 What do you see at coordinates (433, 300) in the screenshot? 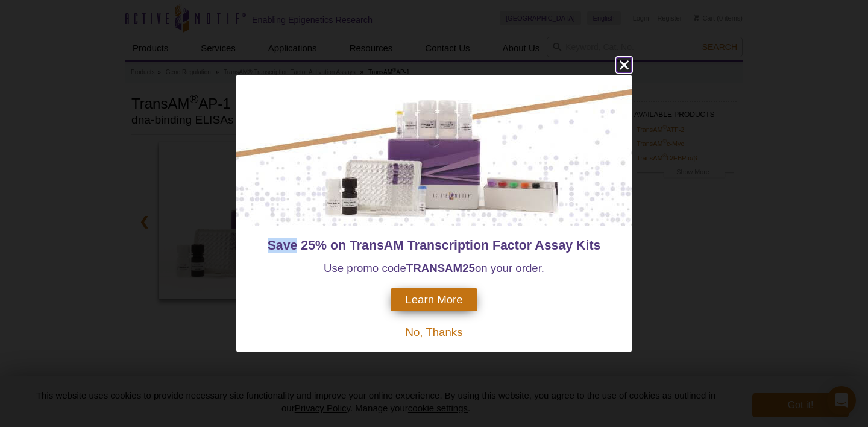
I see `span: Learn More` at bounding box center [433, 300].